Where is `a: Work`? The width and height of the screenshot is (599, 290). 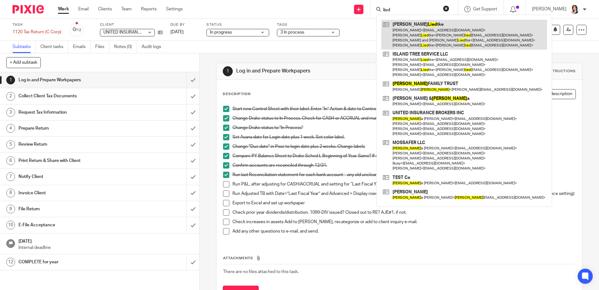 a: Work is located at coordinates (63, 9).